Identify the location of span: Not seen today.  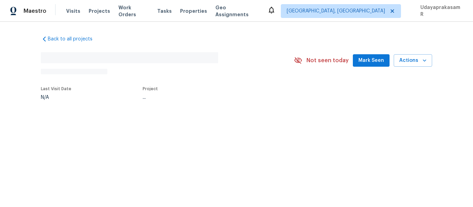
(327, 61).